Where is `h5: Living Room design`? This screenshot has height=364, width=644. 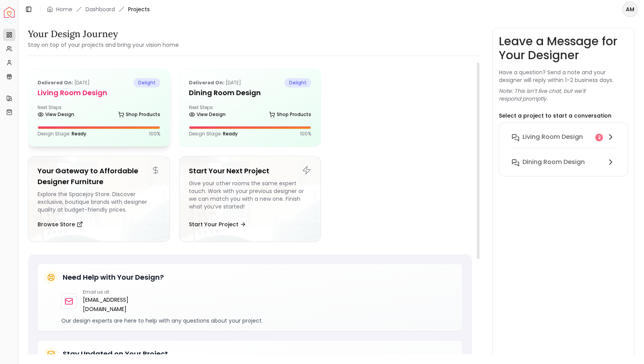
h5: Living Room design is located at coordinates (98, 93).